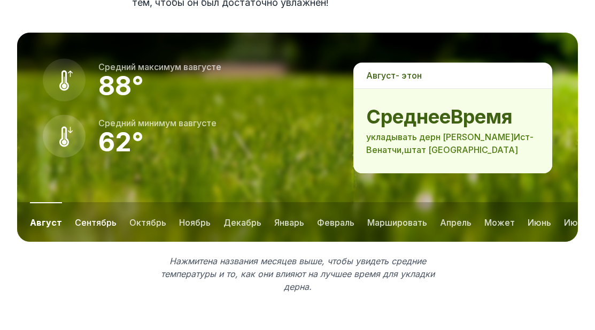  Describe the element at coordinates (195, 222) in the screenshot. I see `button: ноябрь` at that location.